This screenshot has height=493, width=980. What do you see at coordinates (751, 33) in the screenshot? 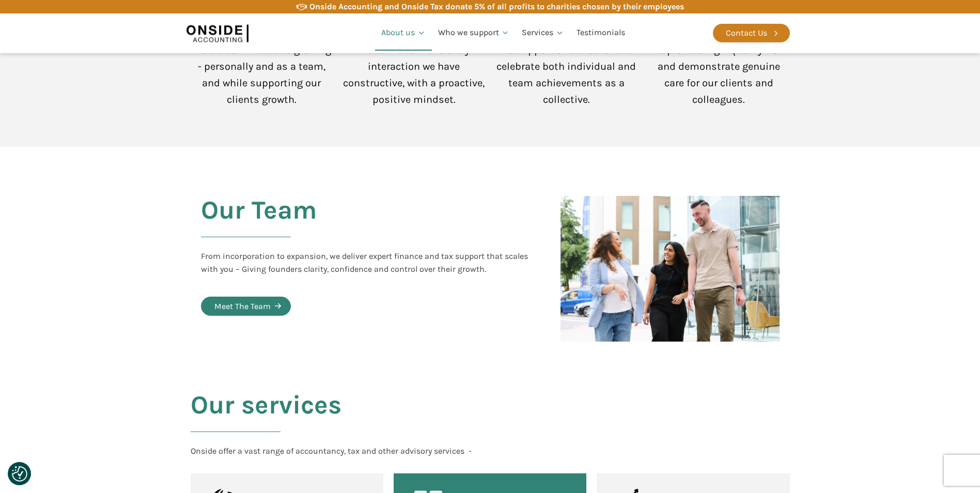
I see `a: Contact Us` at bounding box center [751, 33].